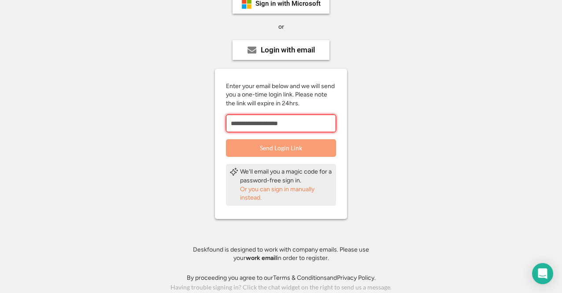 This screenshot has width=562, height=293. What do you see at coordinates (356, 277) in the screenshot?
I see `a: Privacy Policy.` at bounding box center [356, 277].